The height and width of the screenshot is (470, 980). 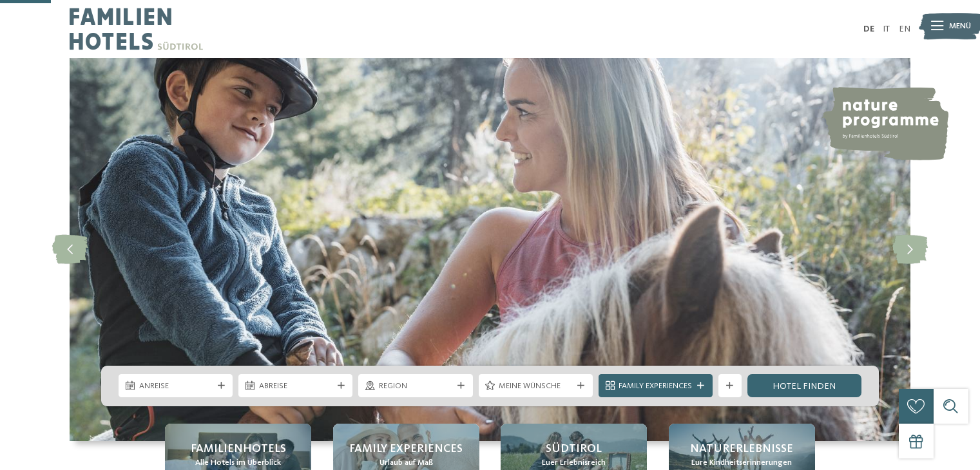 I want to click on span: Region, so click(x=415, y=387).